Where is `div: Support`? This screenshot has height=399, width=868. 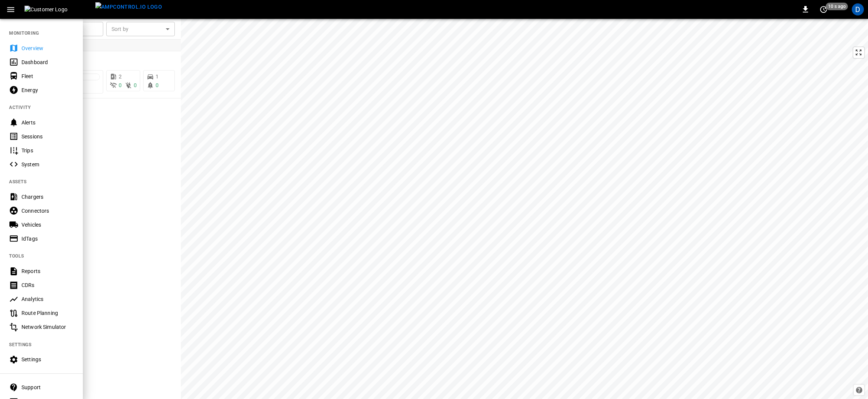
div: Support is located at coordinates (48, 387).